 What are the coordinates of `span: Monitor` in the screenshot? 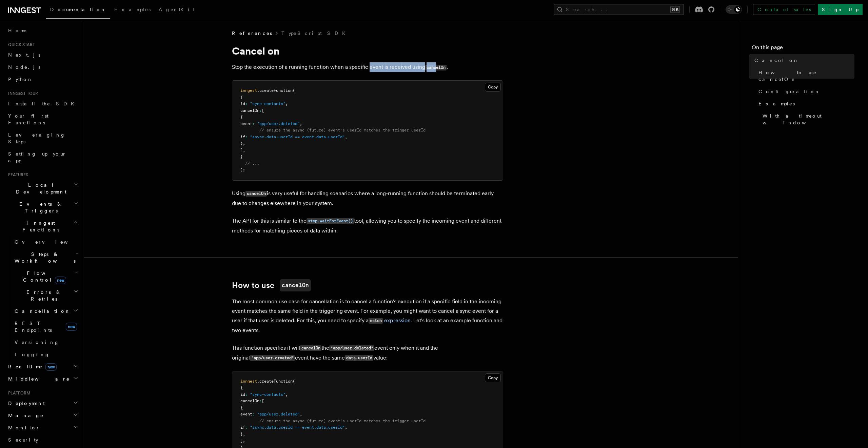 It's located at (23, 428).